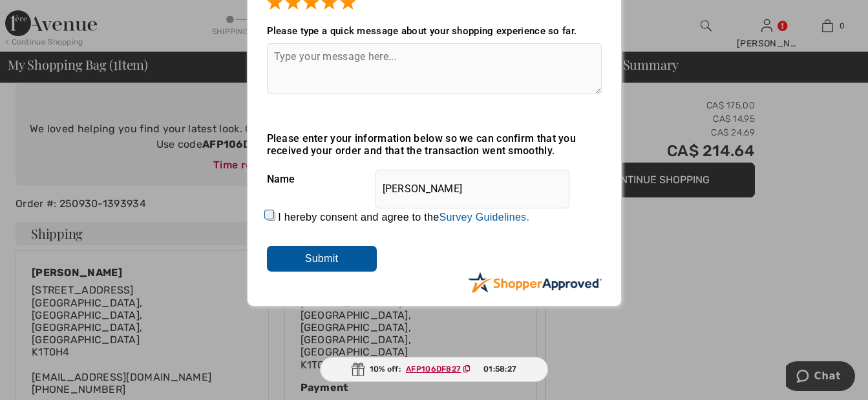 Image resolution: width=868 pixels, height=400 pixels. Describe the element at coordinates (322, 259) in the screenshot. I see `input: Submit` at that location.